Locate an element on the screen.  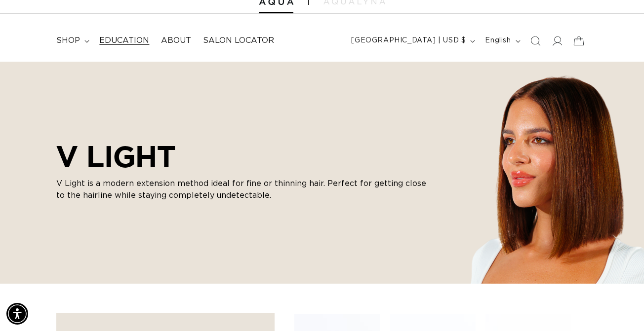
h2: V LIGHT is located at coordinates (244, 156).